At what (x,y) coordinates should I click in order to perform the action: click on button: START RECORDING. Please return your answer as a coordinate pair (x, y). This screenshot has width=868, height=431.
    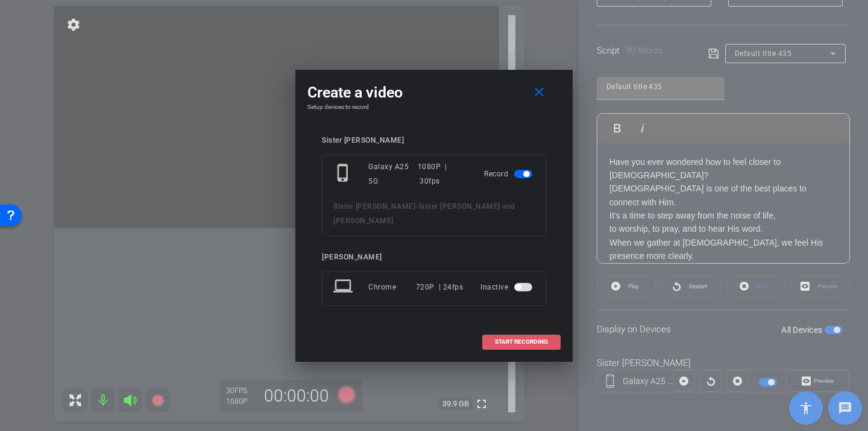
    Looking at the image, I should click on (521, 342).